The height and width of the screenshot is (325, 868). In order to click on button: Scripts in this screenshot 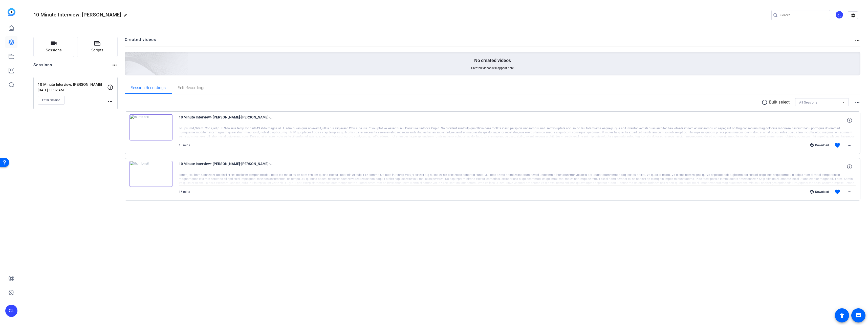, I will do `click(97, 47)`.